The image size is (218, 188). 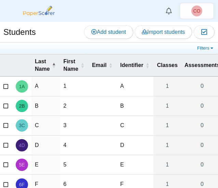 I want to click on td: 2, so click(x=74, y=106).